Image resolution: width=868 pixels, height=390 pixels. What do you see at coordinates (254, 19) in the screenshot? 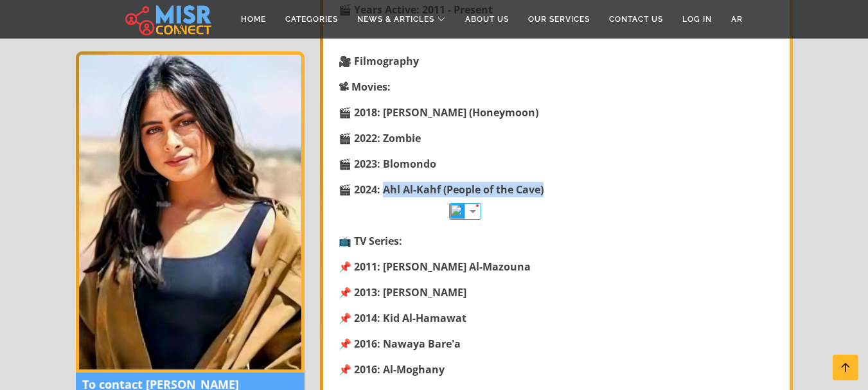
I see `a: Home` at bounding box center [254, 19].